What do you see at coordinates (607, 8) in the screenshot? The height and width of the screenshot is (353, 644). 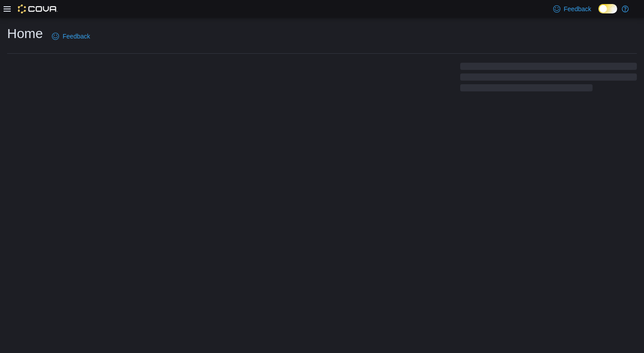 I see `input: Dark Mode` at bounding box center [607, 8].